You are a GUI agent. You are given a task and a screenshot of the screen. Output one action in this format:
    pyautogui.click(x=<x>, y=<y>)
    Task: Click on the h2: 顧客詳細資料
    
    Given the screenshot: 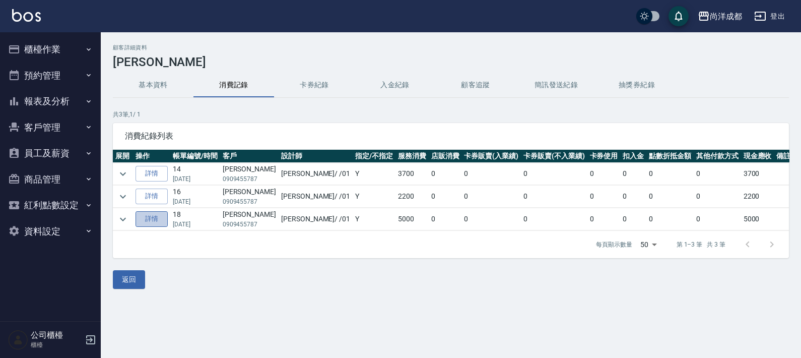 What is the action you would take?
    pyautogui.click(x=451, y=47)
    